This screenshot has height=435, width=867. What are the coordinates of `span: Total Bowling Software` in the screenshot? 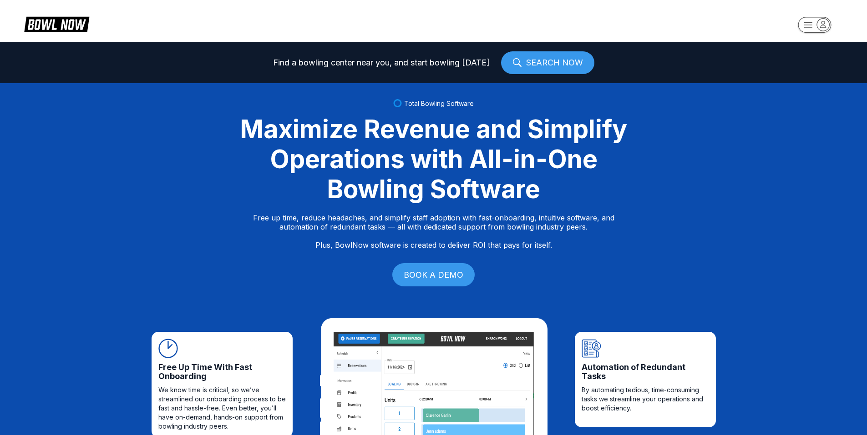 It's located at (439, 103).